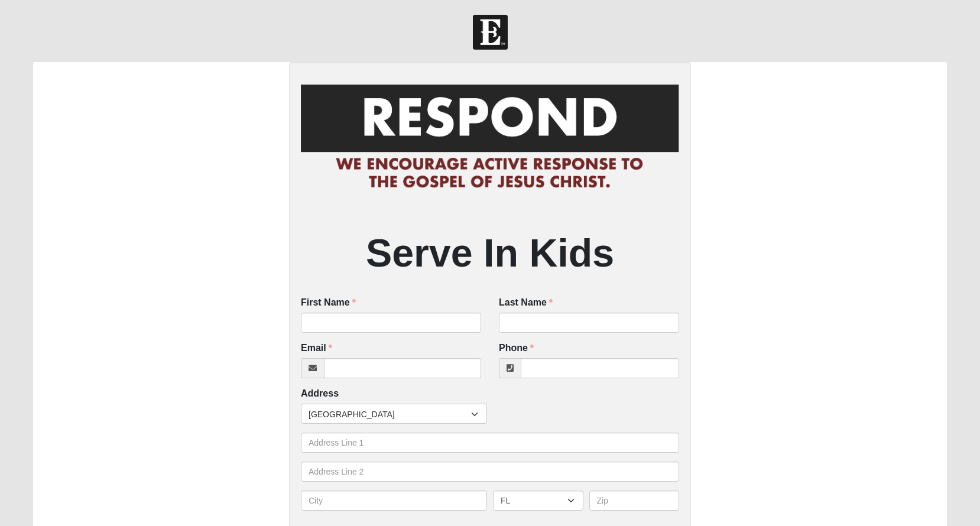  I want to click on label: Address, so click(320, 394).